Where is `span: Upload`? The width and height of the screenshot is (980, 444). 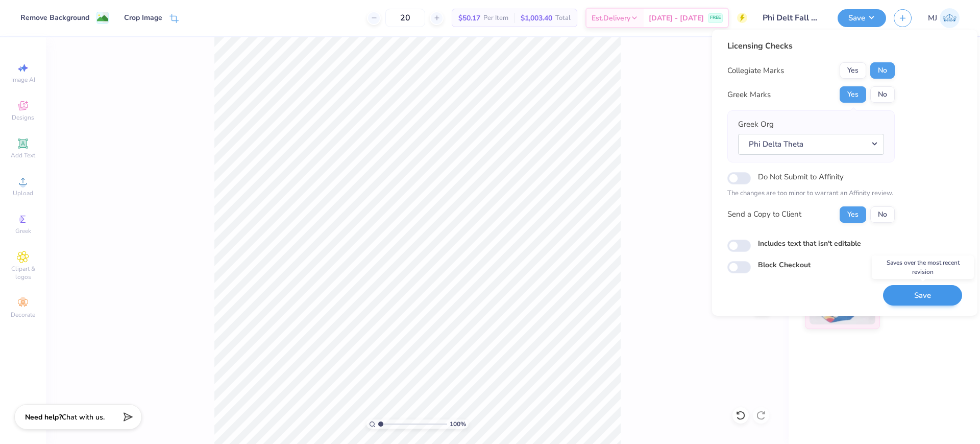 span: Upload is located at coordinates (23, 193).